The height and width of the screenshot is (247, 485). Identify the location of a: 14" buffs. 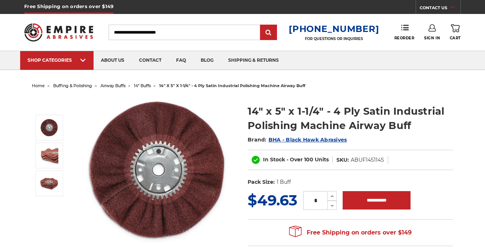
(142, 86).